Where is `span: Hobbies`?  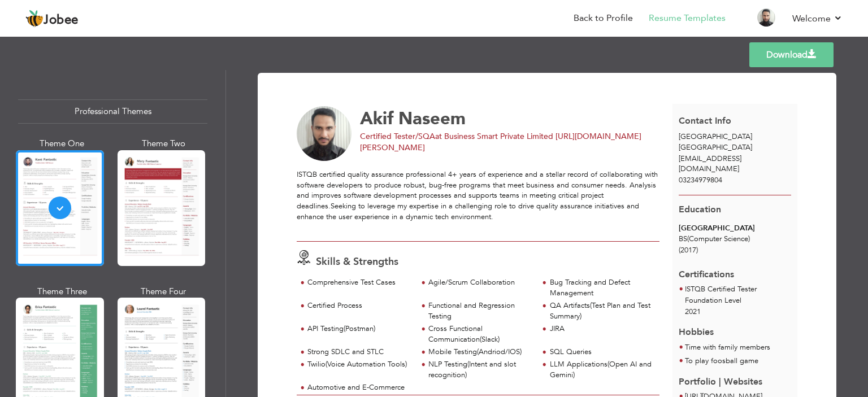 span: Hobbies is located at coordinates (696, 332).